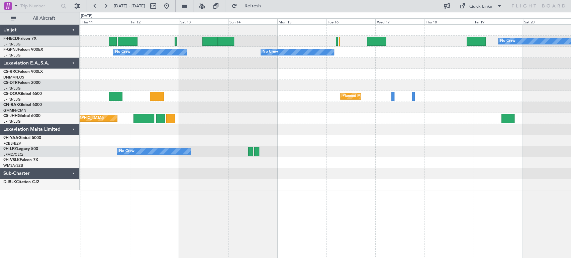  Describe the element at coordinates (22, 94) in the screenshot. I see `a: CS-DOUGlobal 6500` at that location.